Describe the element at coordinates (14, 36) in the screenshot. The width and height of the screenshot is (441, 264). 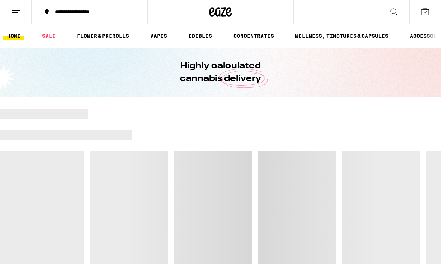
I see `a: HOME` at that location.